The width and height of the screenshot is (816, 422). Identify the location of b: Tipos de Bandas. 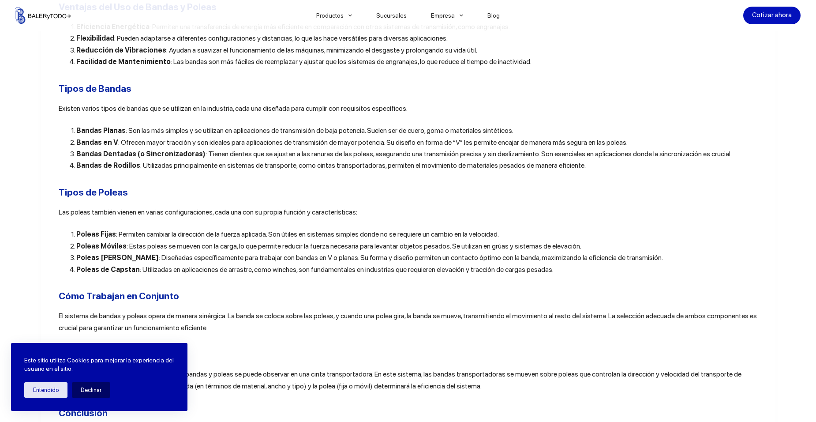
(95, 88).